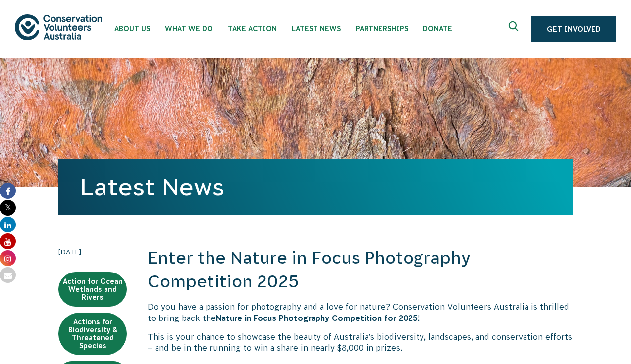  What do you see at coordinates (152, 187) in the screenshot?
I see `a: Latest News` at bounding box center [152, 187].